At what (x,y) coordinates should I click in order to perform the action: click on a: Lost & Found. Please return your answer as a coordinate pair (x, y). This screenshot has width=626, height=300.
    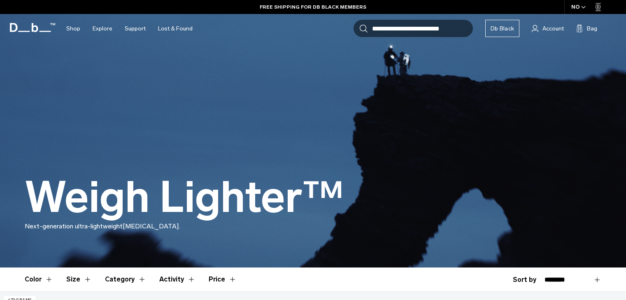
    Looking at the image, I should click on (175, 28).